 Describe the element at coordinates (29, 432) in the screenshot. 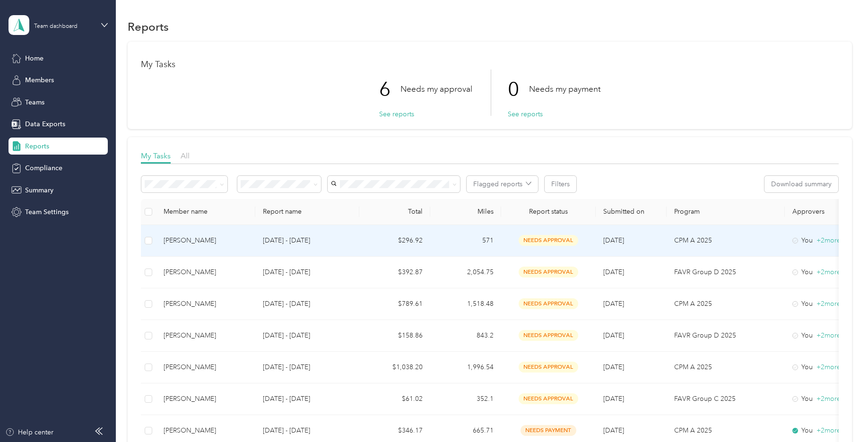

I see `button: Help center` at that location.